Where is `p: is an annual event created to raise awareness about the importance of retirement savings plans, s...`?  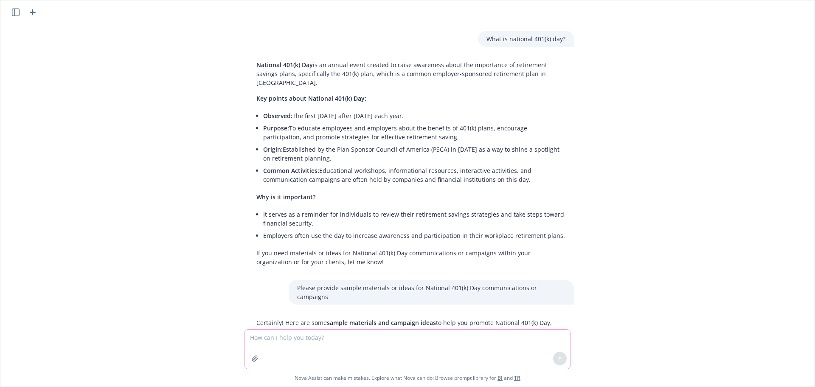
p: is an annual event created to raise awareness about the importance of retirement savings plans, s... is located at coordinates (411, 73).